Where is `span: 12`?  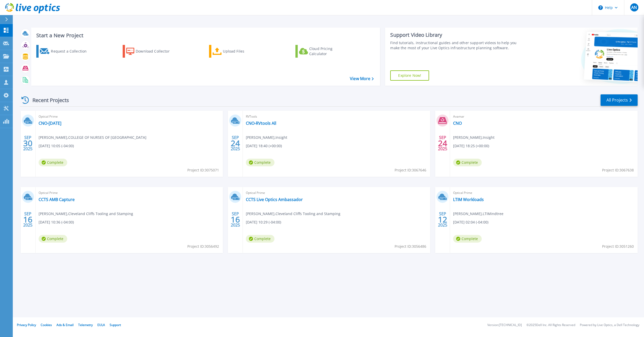
span: 12 is located at coordinates (443, 220).